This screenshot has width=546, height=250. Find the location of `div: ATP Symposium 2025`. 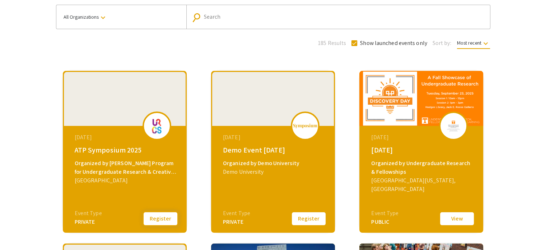

div: ATP Symposium 2025 is located at coordinates (126, 150).